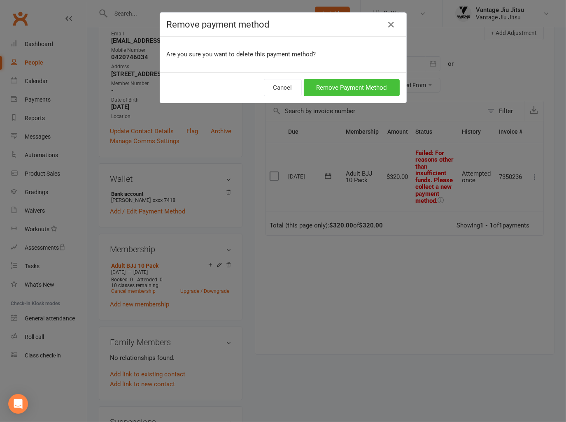 The image size is (566, 422). I want to click on h4: Remove payment method, so click(283, 24).